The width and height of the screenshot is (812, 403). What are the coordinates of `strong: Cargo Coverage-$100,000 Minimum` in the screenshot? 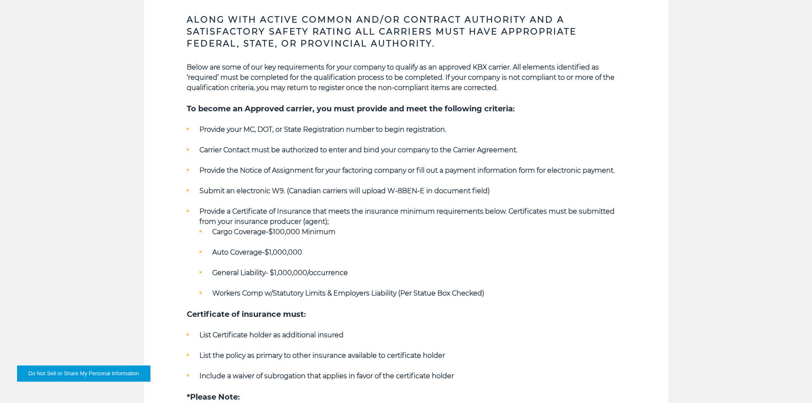 It's located at (274, 231).